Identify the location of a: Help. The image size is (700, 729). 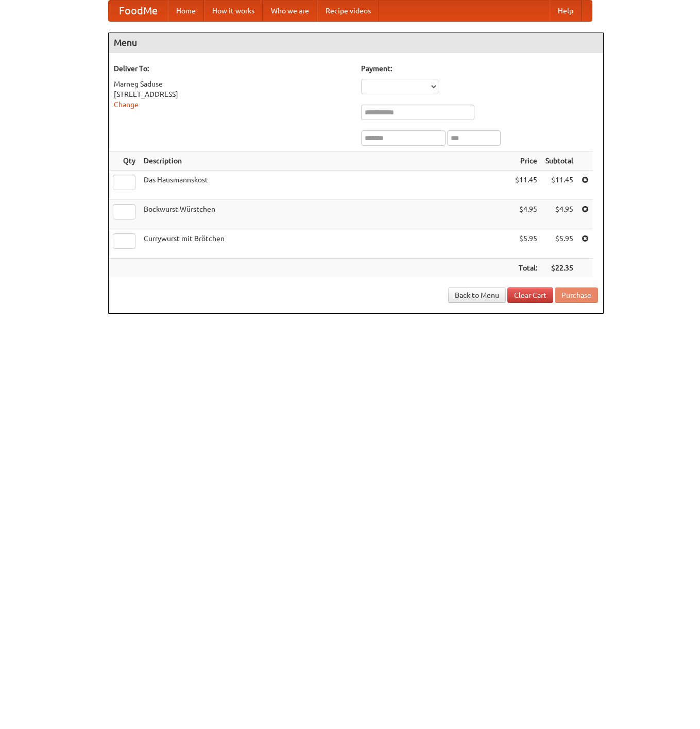
(566, 11).